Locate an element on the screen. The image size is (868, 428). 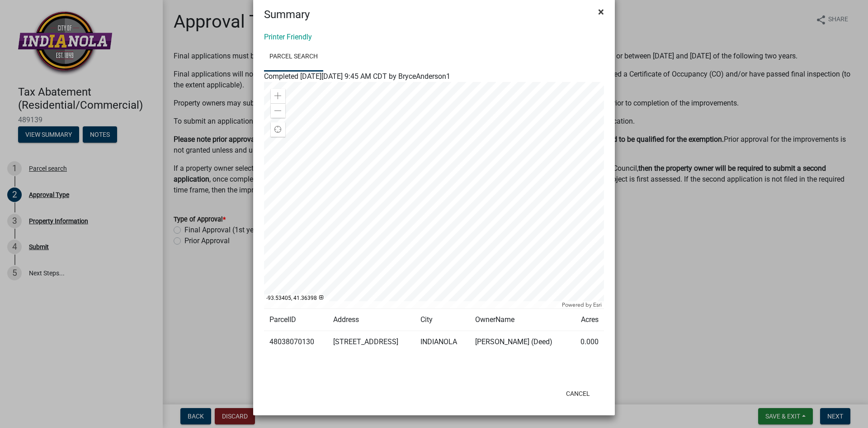
td: 0.000 is located at coordinates (588, 342).